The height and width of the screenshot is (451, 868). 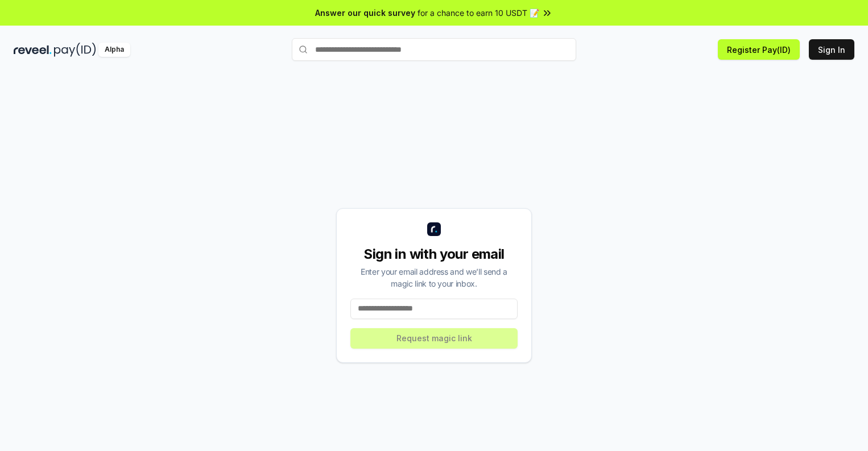 What do you see at coordinates (434, 278) in the screenshot?
I see `div: Enter your email address and we’ll send a magic link to your inbox.` at bounding box center [434, 278].